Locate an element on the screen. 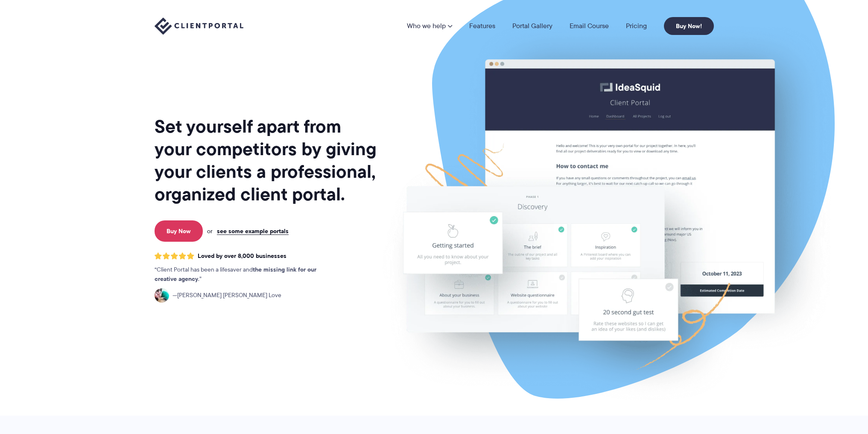 The image size is (868, 434). a: Features is located at coordinates (482, 26).